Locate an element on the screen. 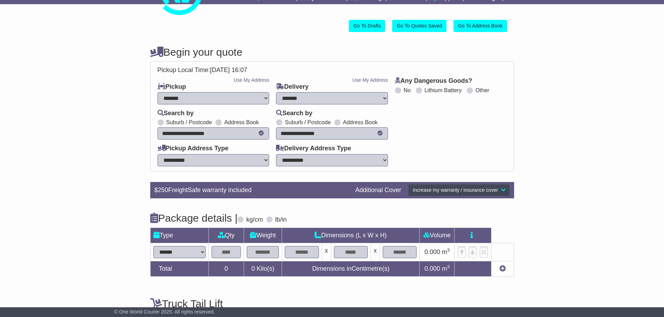 This screenshot has width=664, height=317. td: Weight is located at coordinates (263, 236).